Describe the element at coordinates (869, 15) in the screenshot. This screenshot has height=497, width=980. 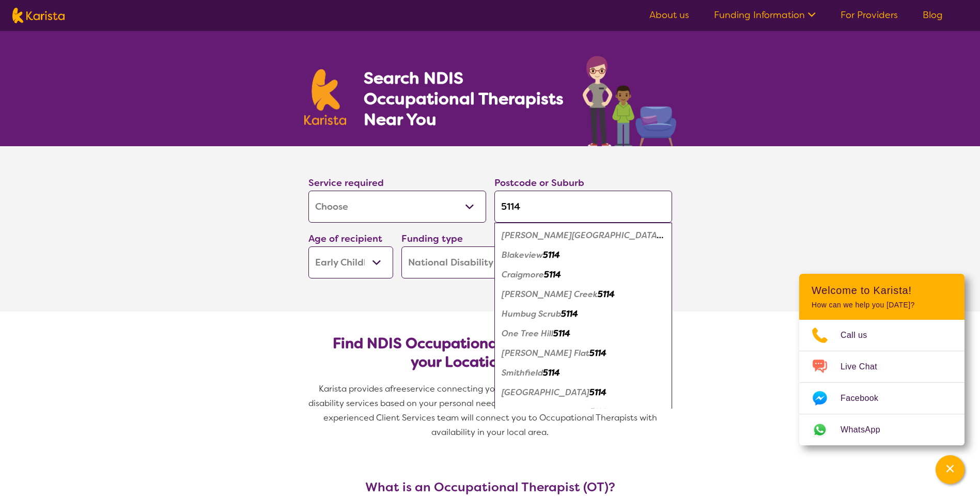
I see `a: For Providers` at that location.